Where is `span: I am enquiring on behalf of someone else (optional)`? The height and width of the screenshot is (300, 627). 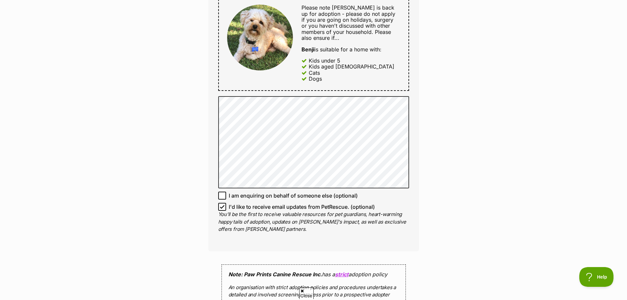 span: I am enquiring on behalf of someone else (optional) is located at coordinates (293, 196).